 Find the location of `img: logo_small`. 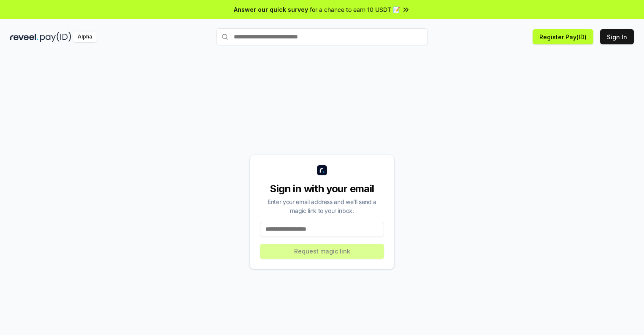

img: logo_small is located at coordinates (322, 170).